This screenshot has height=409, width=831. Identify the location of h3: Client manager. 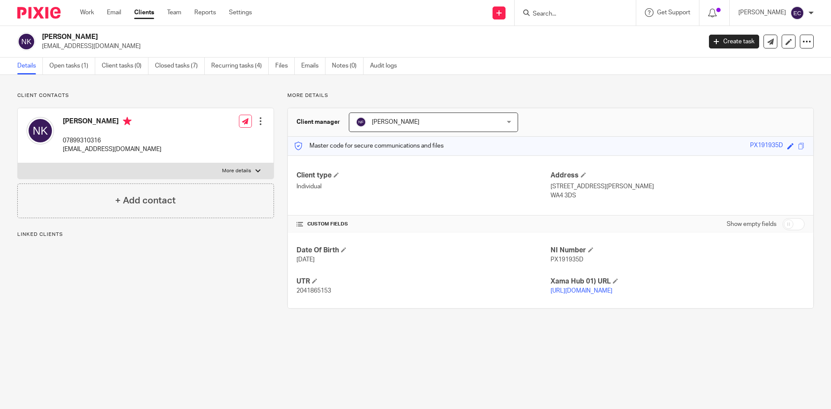
(318, 122).